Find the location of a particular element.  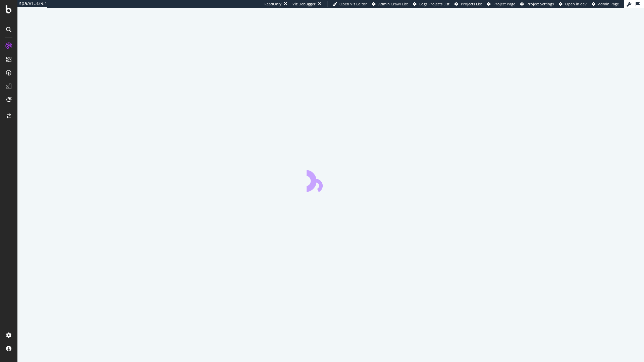

span: Admin Page is located at coordinates (608, 4).